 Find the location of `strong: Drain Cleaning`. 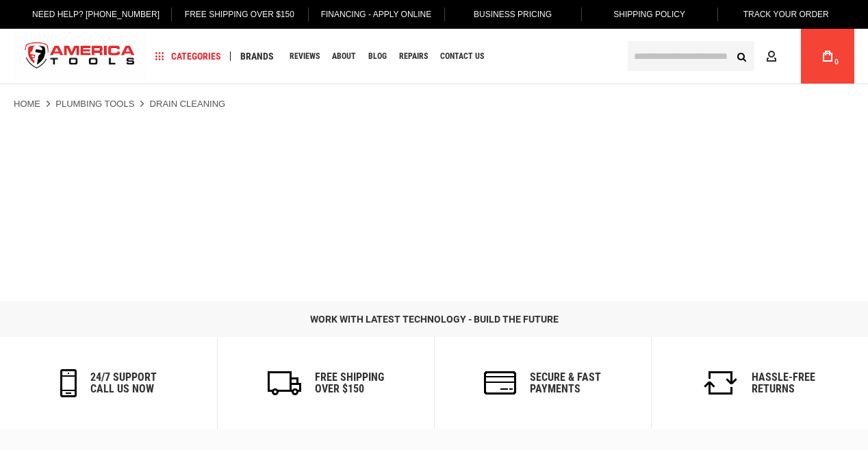

strong: Drain Cleaning is located at coordinates (188, 103).